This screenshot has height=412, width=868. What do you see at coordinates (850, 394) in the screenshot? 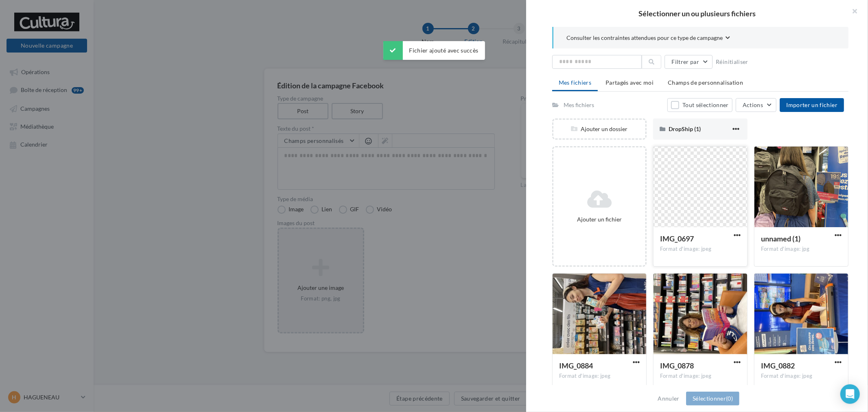
I see `div: Open Intercom Messenger` at bounding box center [850, 394].